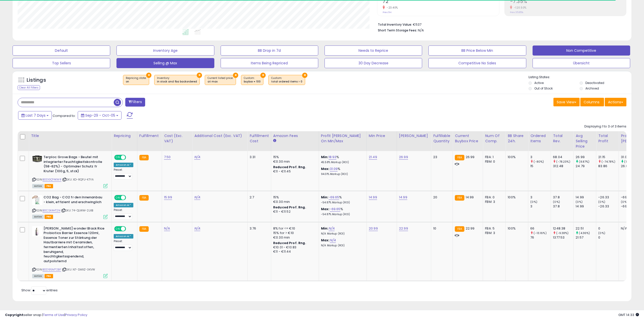 The image size is (644, 320). Describe the element at coordinates (38, 276) in the screenshot. I see `span: All listings currently available for purchase on Amazon` at that location.